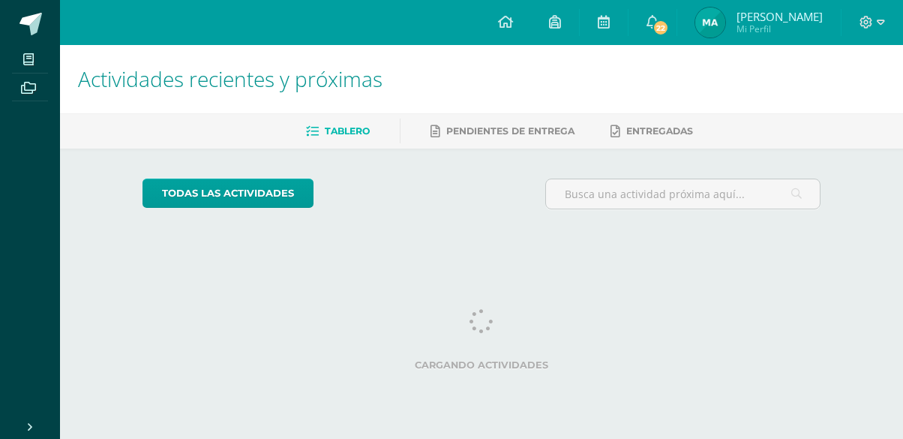 This screenshot has width=903, height=439. Describe the element at coordinates (502, 131) in the screenshot. I see `a: Pendientes de entrega` at that location.